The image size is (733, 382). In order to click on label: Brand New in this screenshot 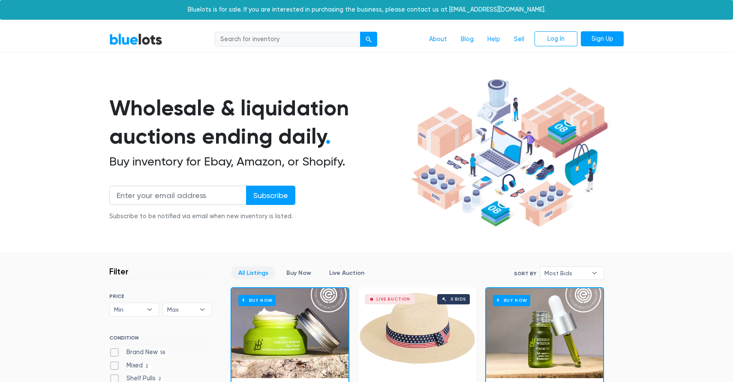, I will do `click(139, 352)`.